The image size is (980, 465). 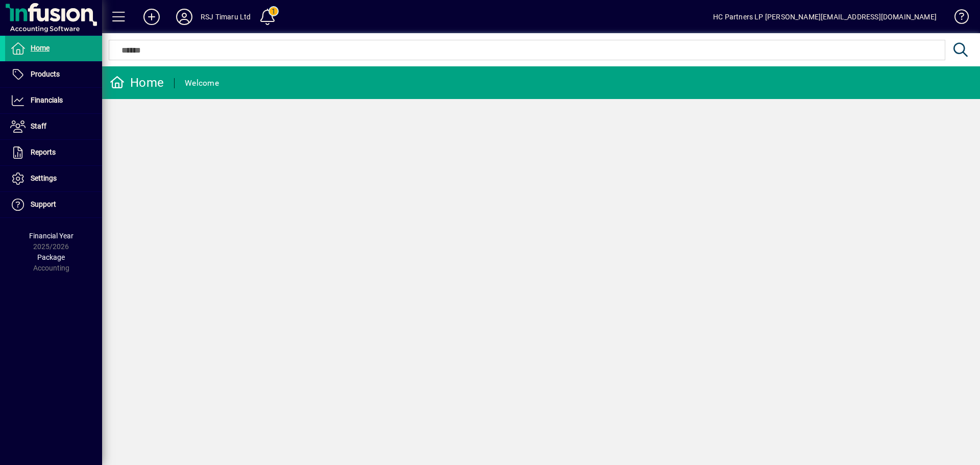 What do you see at coordinates (225, 17) in the screenshot?
I see `div: RSJ Timaru Ltd` at bounding box center [225, 17].